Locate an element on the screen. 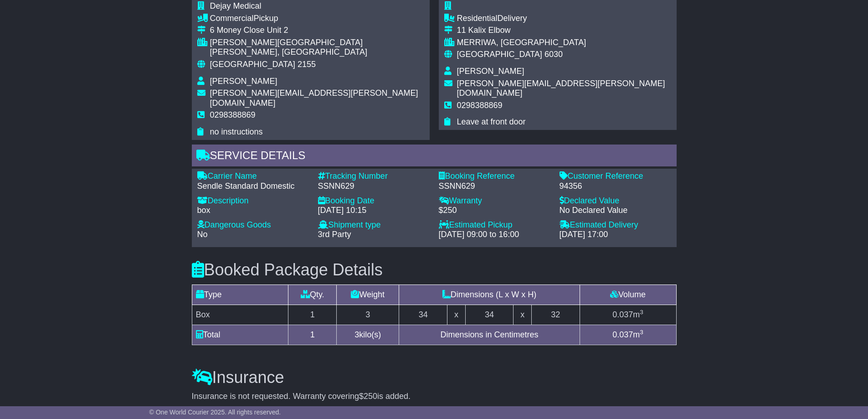  div: Declared Value is located at coordinates (615, 201).